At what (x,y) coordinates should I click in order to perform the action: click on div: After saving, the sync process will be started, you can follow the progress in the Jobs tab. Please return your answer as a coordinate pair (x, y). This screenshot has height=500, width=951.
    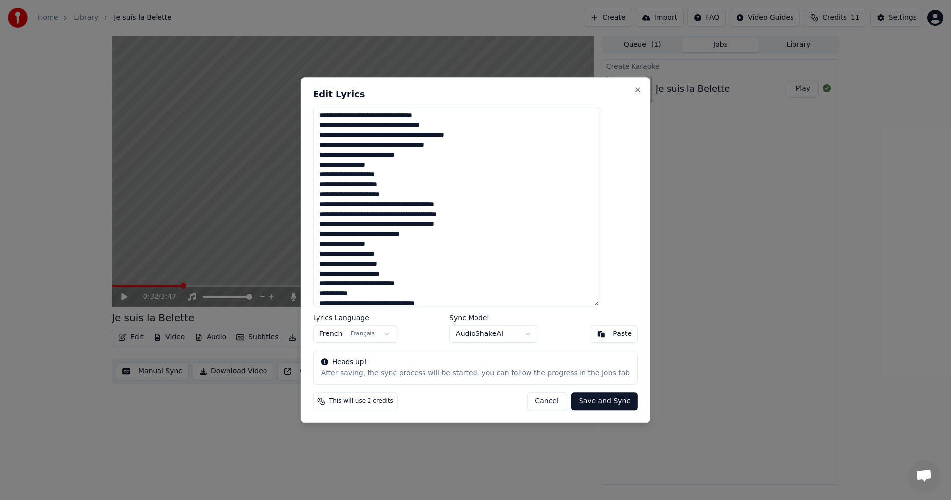
    Looking at the image, I should click on (475, 373).